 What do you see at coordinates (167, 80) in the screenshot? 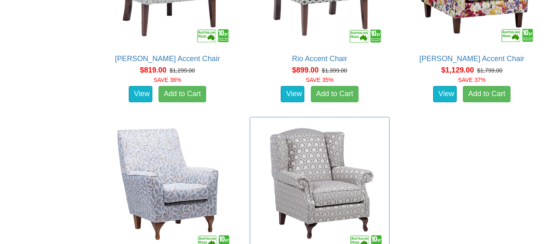
I see `font: SAVE 36%` at bounding box center [167, 80].